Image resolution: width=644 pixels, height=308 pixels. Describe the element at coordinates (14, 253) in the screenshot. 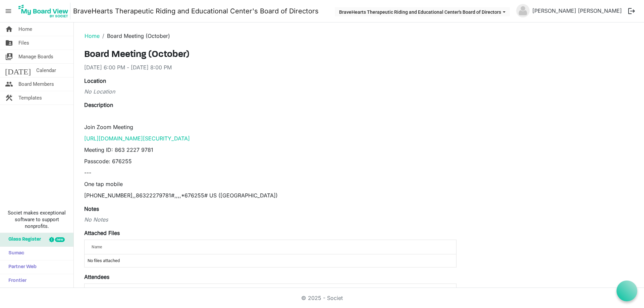

I see `span: Sumac` at that location.